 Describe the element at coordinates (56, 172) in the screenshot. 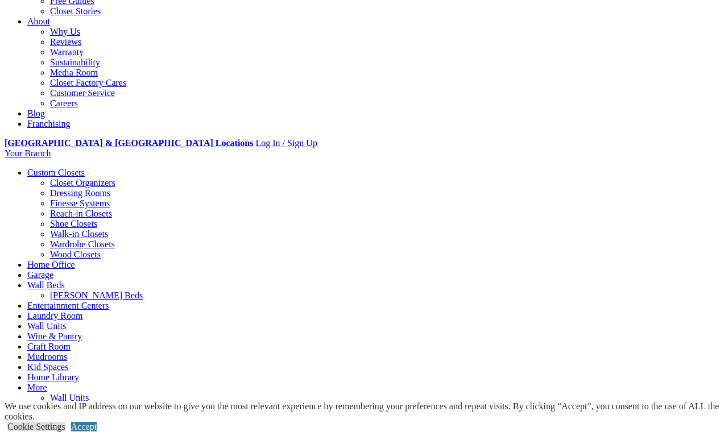

I see `a: Custom Closets` at that location.